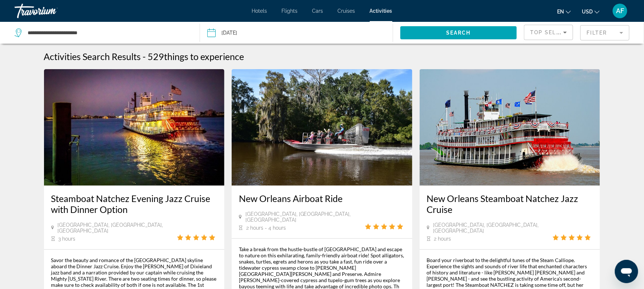  What do you see at coordinates (459, 33) in the screenshot?
I see `span: Search` at bounding box center [459, 33].